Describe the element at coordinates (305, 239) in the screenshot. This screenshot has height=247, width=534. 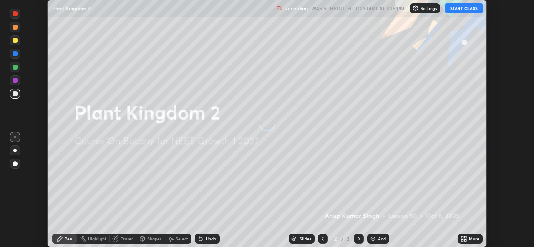
I see `div: Slides` at that location.